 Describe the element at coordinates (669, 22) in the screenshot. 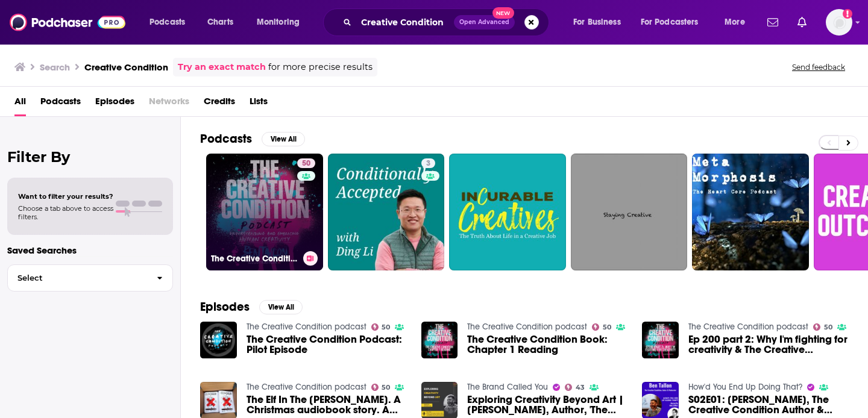

I see `span: For Podcasters` at that location.